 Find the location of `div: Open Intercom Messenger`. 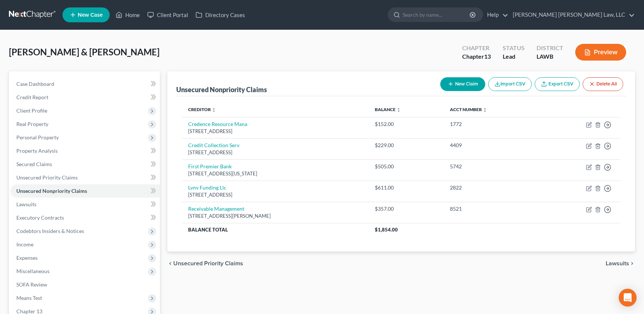

div: Open Intercom Messenger is located at coordinates (628, 298).